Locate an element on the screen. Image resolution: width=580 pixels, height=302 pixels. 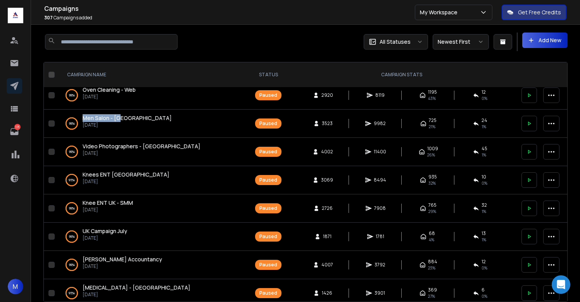
span: 6 is located at coordinates (483, 290).